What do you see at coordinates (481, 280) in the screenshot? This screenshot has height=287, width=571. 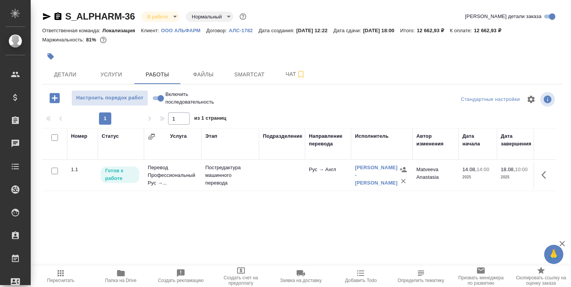 I see `span: Призвать менеджера по развитию` at bounding box center [481, 280].